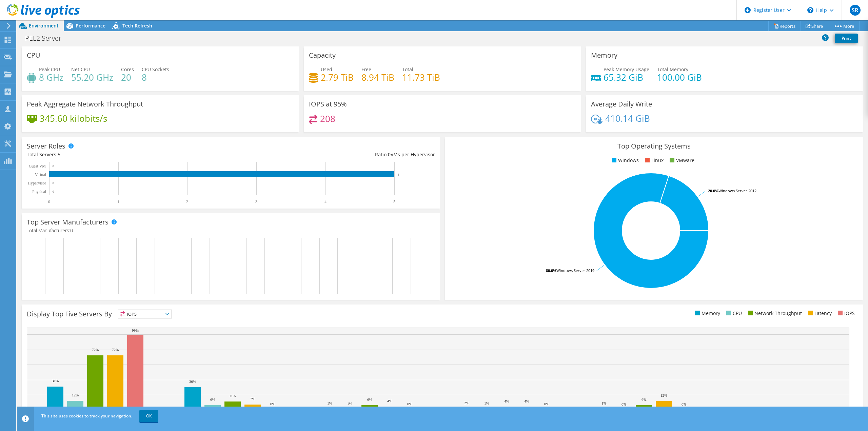  I want to click on span: Net CPU, so click(80, 69).